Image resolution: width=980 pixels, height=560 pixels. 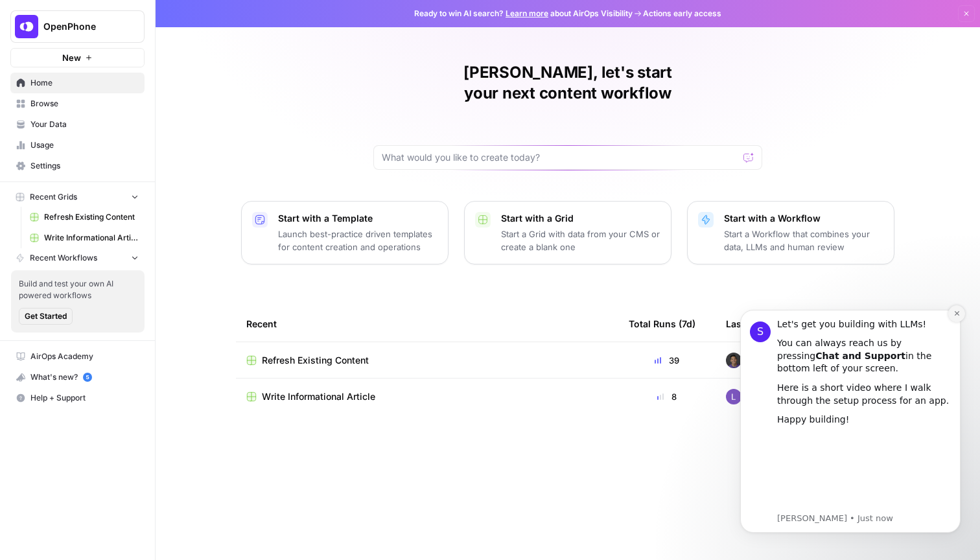 I want to click on div: Happy building!, so click(x=143, y=127).